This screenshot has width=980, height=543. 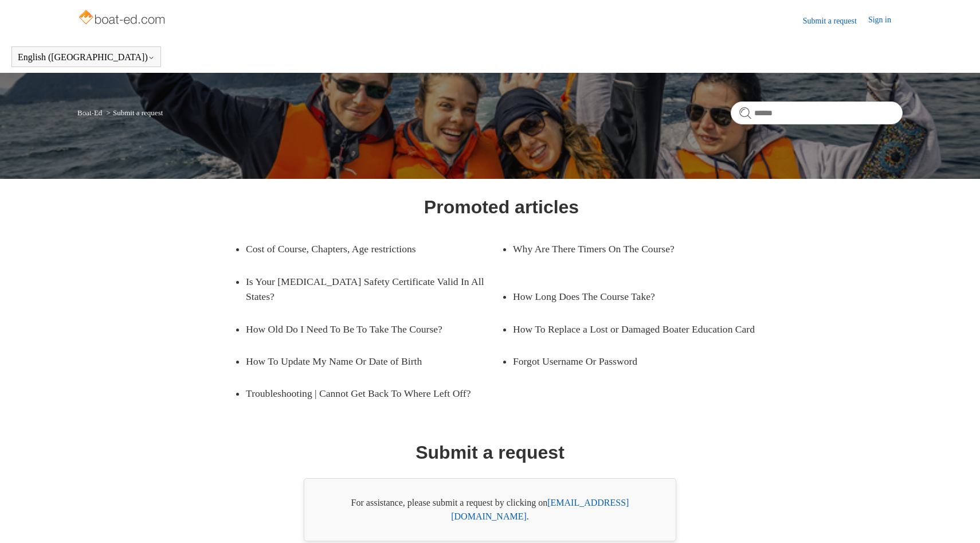 I want to click on a: How Old Do I Need To Be To Take The Course?, so click(x=365, y=330).